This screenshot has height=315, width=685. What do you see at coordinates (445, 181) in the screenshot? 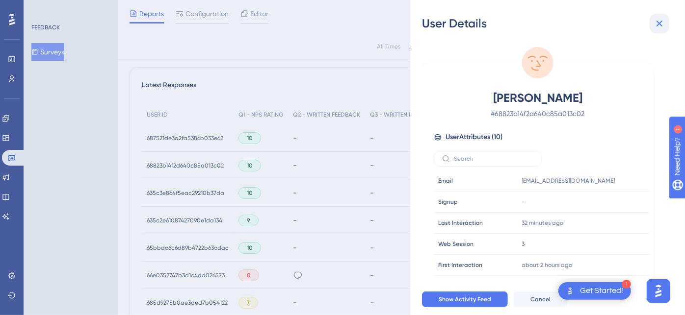
I see `span: Email` at bounding box center [445, 181].